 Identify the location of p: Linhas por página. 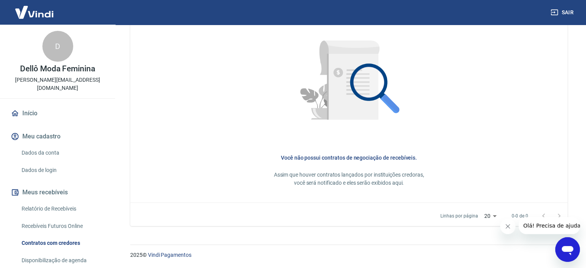
(459, 216).